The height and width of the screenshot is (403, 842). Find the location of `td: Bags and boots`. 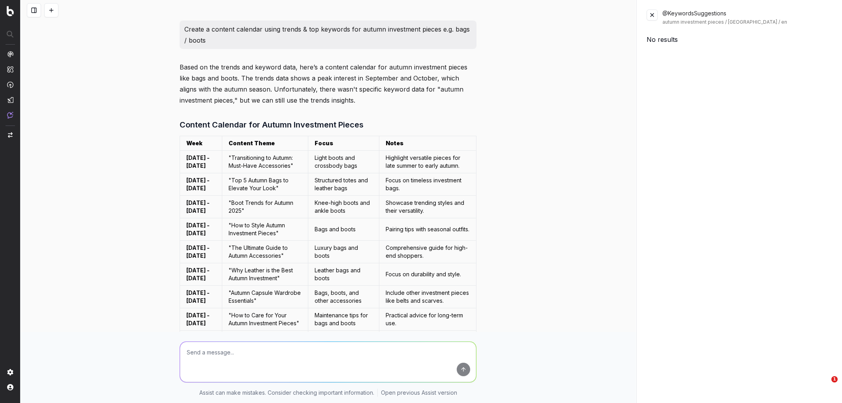

td: Bags and boots is located at coordinates (343, 229).